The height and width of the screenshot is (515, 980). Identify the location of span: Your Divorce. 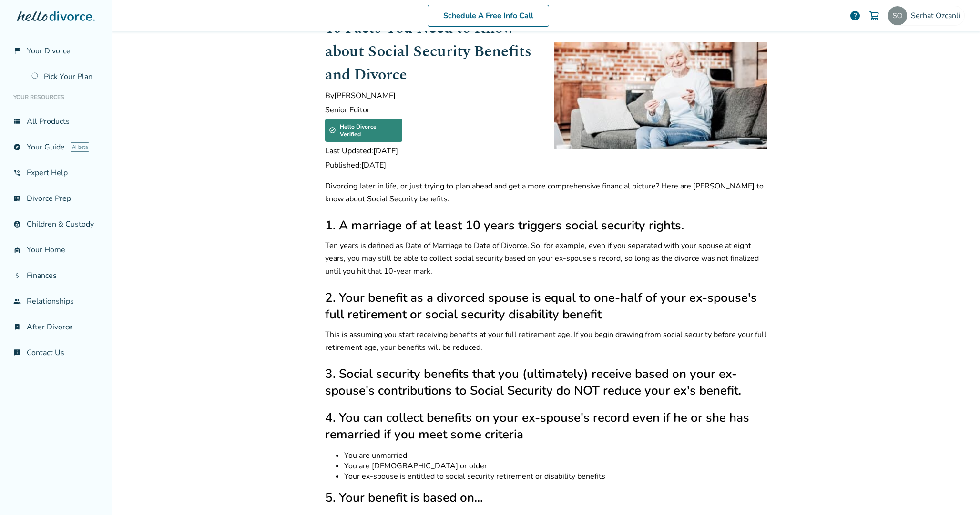
(49, 51).